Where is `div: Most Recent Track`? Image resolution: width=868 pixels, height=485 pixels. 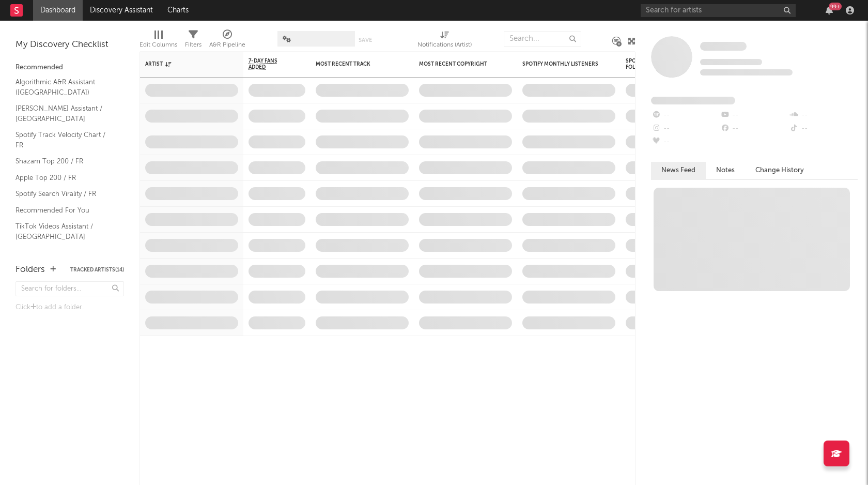
div: Most Recent Track is located at coordinates (354, 64).